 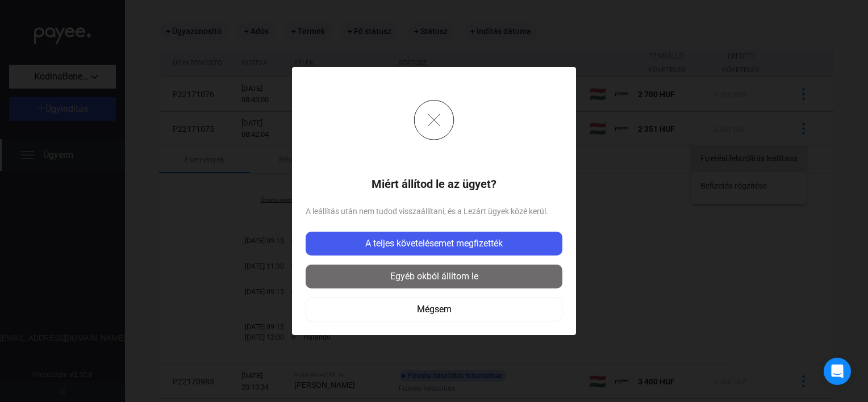 What do you see at coordinates (434, 276) in the screenshot?
I see `button: Egyéb okból állítom le` at bounding box center [434, 276].